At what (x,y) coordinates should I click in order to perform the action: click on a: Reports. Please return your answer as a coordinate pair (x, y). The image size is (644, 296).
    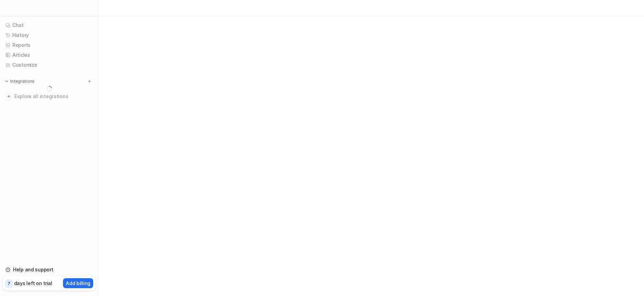
    Looking at the image, I should click on (49, 45).